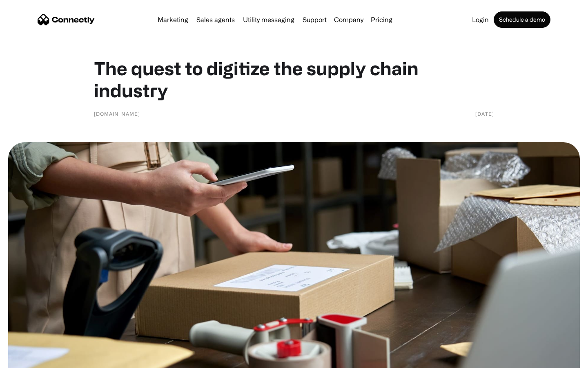 This screenshot has height=368, width=588. Describe the element at coordinates (28, 360) in the screenshot. I see `aside: Language selected: English` at that location.